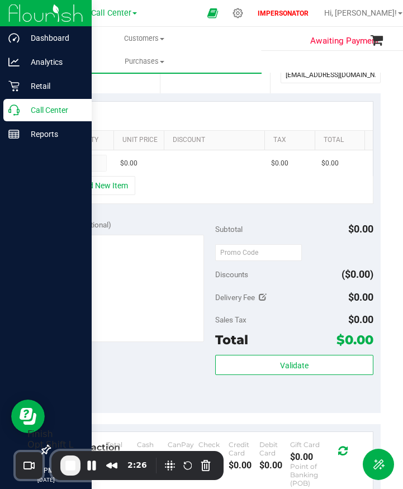 Image resolution: width=403 pixels, height=489 pixels. What do you see at coordinates (305, 475) in the screenshot?
I see `div: Point of Banking (POB)` at bounding box center [305, 475].